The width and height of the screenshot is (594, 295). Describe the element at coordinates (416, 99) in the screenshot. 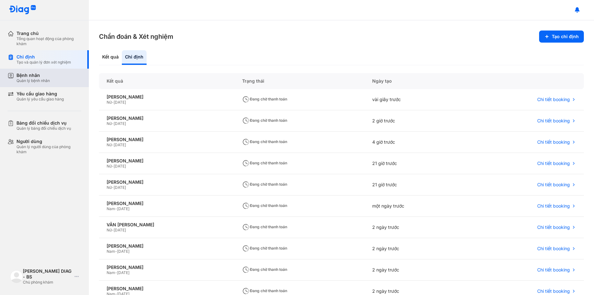

I see `div: vài giây trước` at that location.